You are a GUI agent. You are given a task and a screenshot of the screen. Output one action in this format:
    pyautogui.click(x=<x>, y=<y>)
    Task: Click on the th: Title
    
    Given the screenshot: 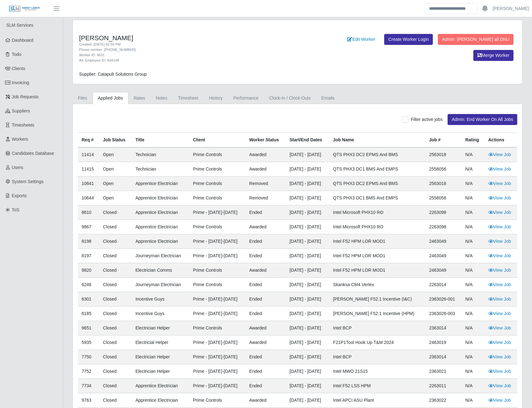 What is the action you would take?
    pyautogui.click(x=160, y=140)
    